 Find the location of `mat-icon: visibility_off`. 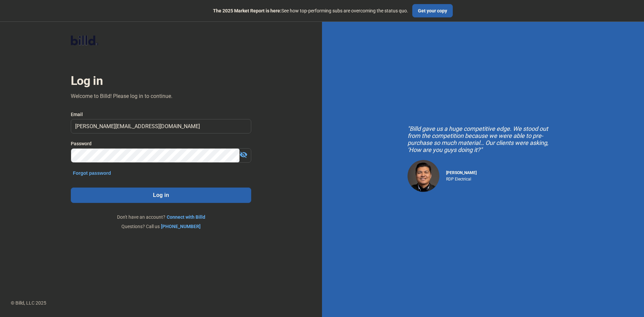

mat-icon: visibility_off is located at coordinates (244, 155).